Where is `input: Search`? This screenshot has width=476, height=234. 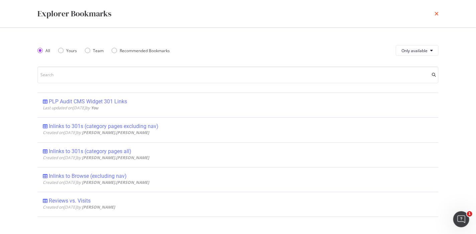
input: Search is located at coordinates (238, 75).